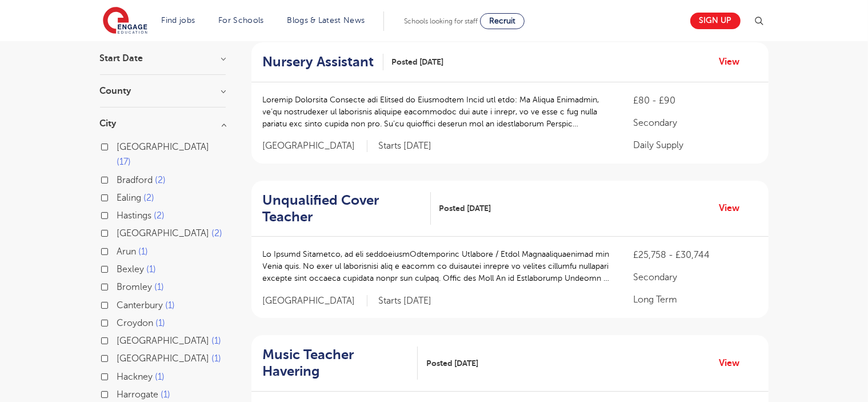 This screenshot has height=402, width=868. Describe the element at coordinates (121, 321) in the screenshot. I see `input: Croydon 1` at that location.